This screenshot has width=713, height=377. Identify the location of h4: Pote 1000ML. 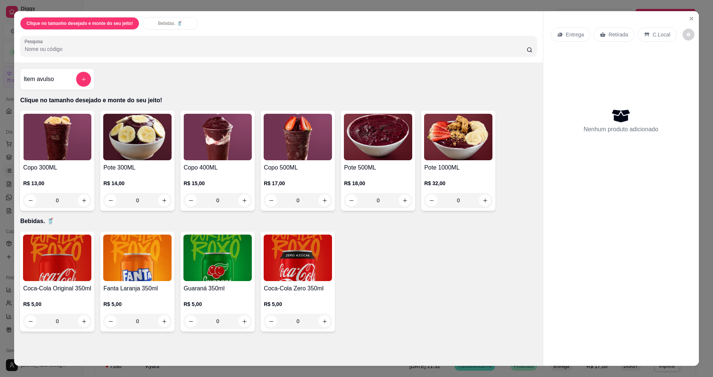
(458, 167).